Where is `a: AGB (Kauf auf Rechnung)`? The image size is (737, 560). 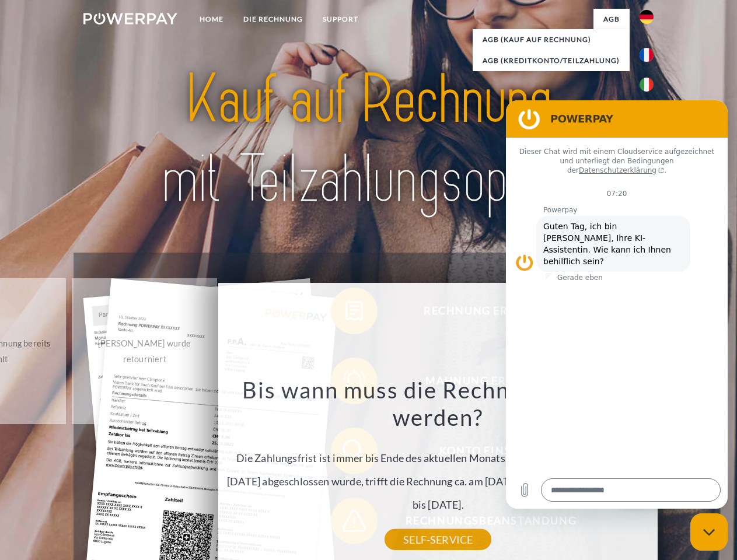 a: AGB (Kauf auf Rechnung) is located at coordinates (551, 40).